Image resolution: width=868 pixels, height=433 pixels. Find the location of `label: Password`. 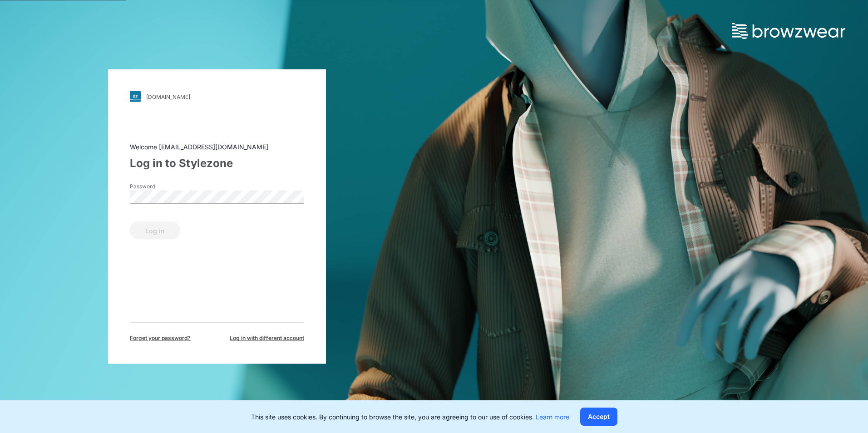

label: Password is located at coordinates (162, 186).